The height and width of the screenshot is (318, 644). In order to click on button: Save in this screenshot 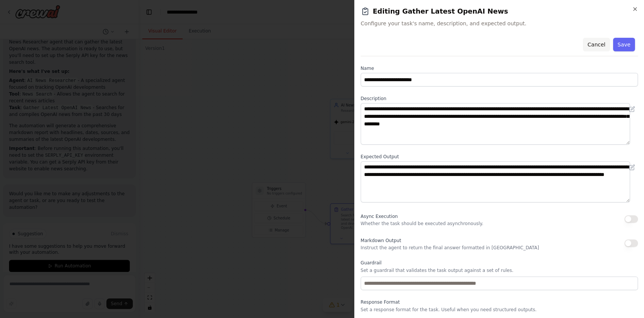, I will do `click(624, 45)`.